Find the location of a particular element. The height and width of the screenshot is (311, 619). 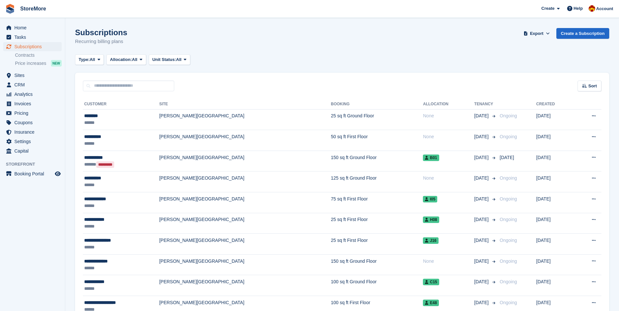

span: Settings is located at coordinates (34, 142).